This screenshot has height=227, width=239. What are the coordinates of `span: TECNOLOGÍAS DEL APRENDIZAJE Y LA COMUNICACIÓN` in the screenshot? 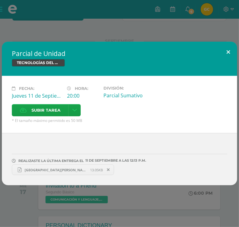 It's located at (38, 63).